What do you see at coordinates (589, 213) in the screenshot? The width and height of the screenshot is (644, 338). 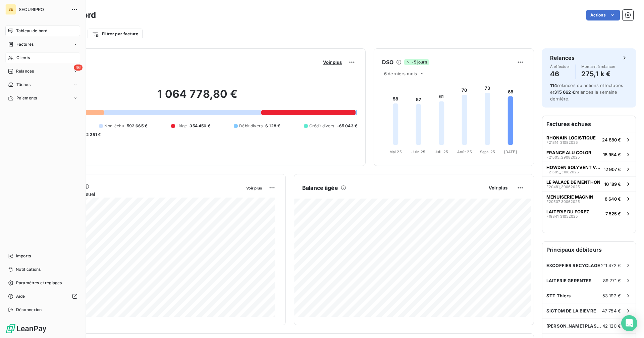 I see `button: LAITERIE DU FOREZF19841_310520257 525 €` at bounding box center [589, 213].